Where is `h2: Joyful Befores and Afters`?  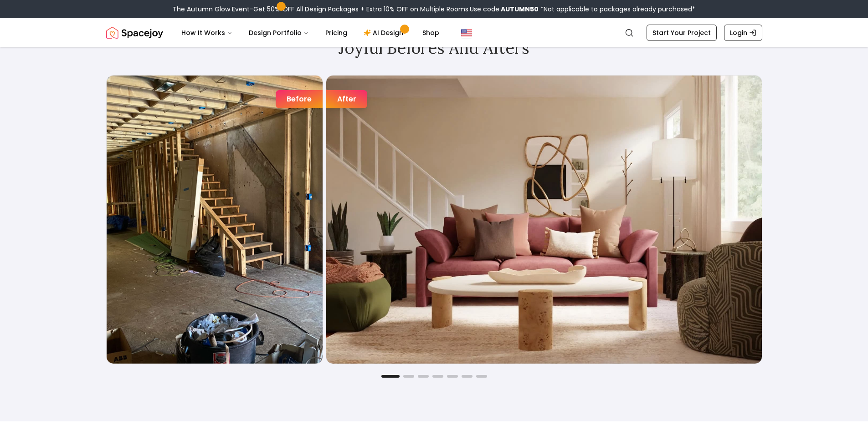 h2: Joyful Befores and Afters is located at coordinates (434, 48).